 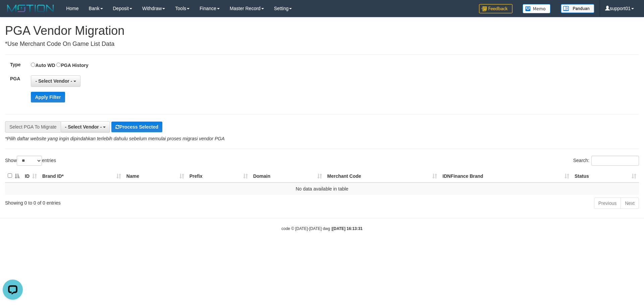 I want to click on label: PGA History, so click(x=72, y=65).